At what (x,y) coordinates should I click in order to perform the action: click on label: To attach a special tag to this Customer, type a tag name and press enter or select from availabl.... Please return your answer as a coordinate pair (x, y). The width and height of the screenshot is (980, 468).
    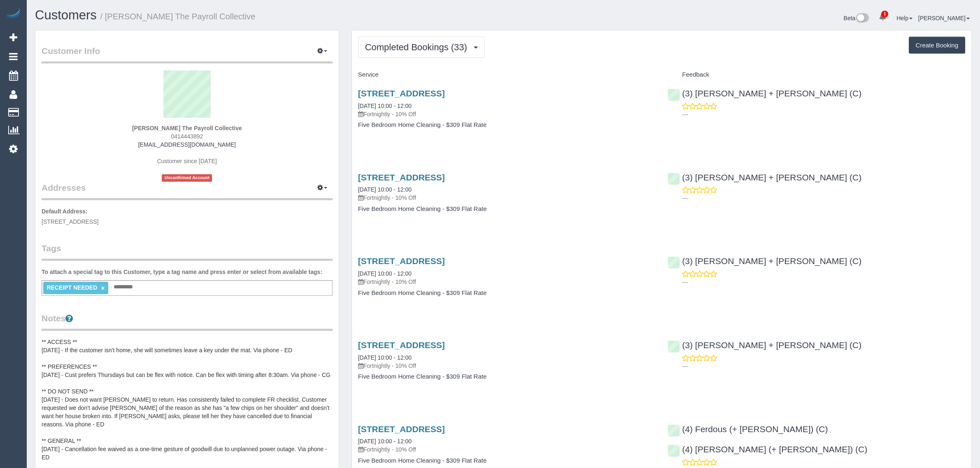
    Looking at the image, I should click on (182, 272).